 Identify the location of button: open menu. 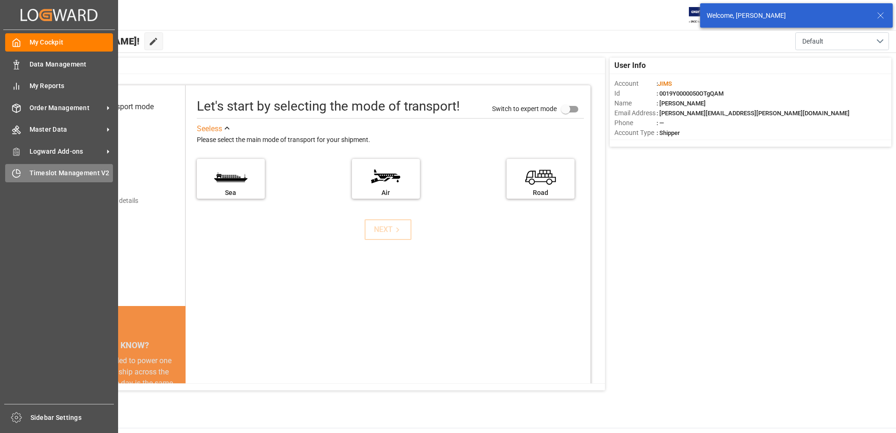
(842, 41).